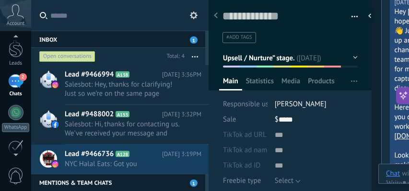 This screenshot has width=409, height=191. I want to click on span: A153, so click(122, 114).